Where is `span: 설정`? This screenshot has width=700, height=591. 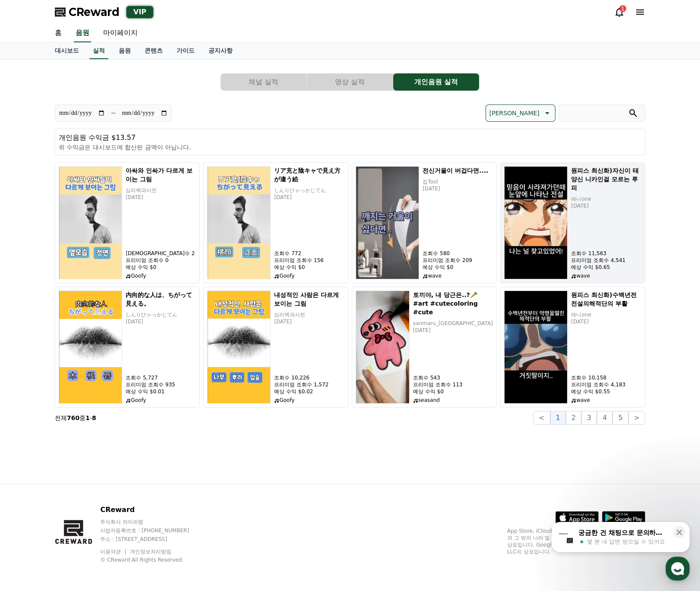 span: 설정 is located at coordinates (139, 290).